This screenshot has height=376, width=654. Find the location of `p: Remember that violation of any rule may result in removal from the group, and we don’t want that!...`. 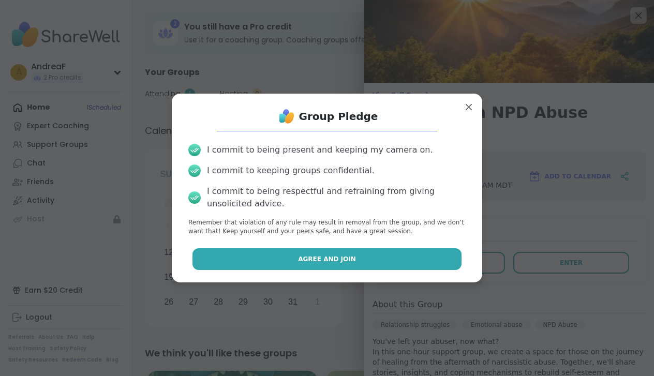

p: Remember that violation of any rule may result in removal from the group, and we don’t want that!... is located at coordinates (327, 227).